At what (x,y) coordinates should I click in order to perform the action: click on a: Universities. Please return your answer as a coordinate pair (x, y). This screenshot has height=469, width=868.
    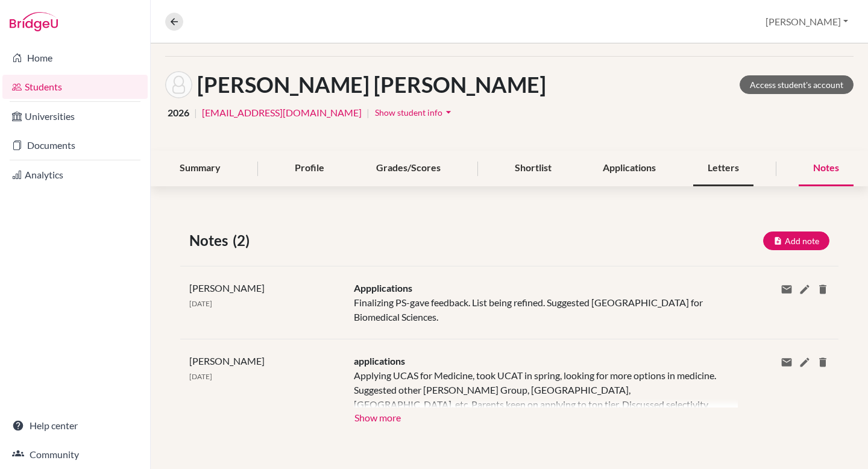
    Looking at the image, I should click on (75, 117).